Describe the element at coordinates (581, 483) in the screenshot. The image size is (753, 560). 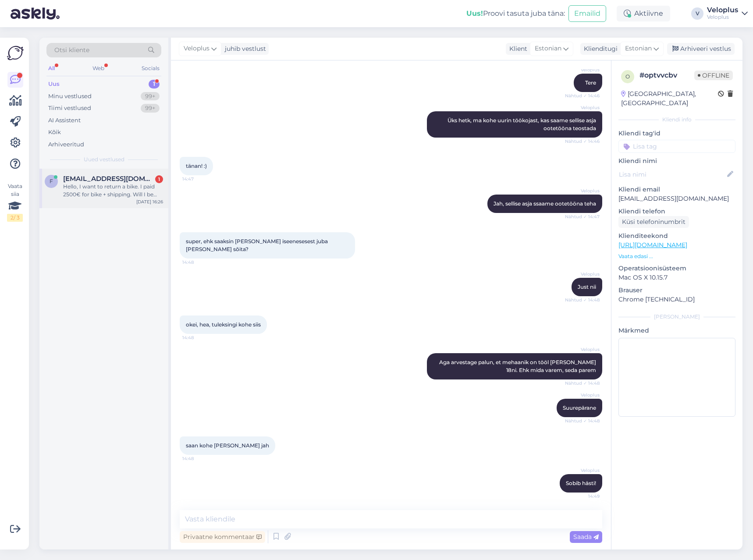
I see `span: Sobib hästi!` at that location.